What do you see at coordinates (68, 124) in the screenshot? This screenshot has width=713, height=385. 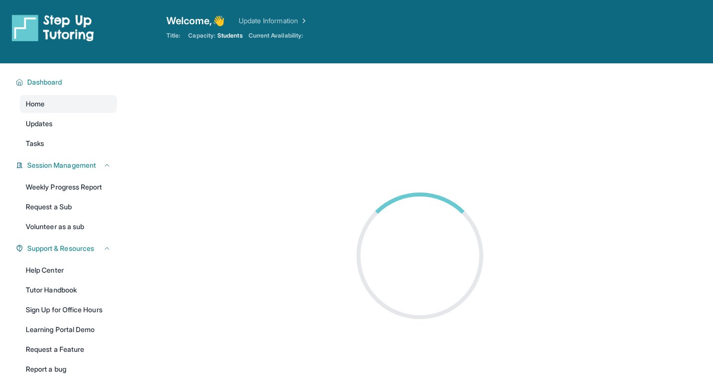 I see `a: Updates` at bounding box center [68, 124].